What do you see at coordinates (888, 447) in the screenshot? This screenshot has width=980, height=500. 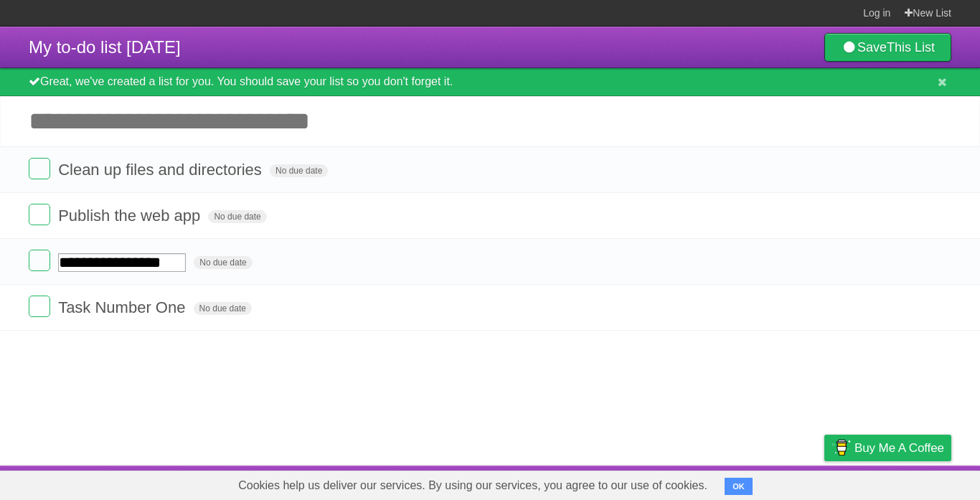 I see `a: Buy me a coffee` at bounding box center [888, 447].